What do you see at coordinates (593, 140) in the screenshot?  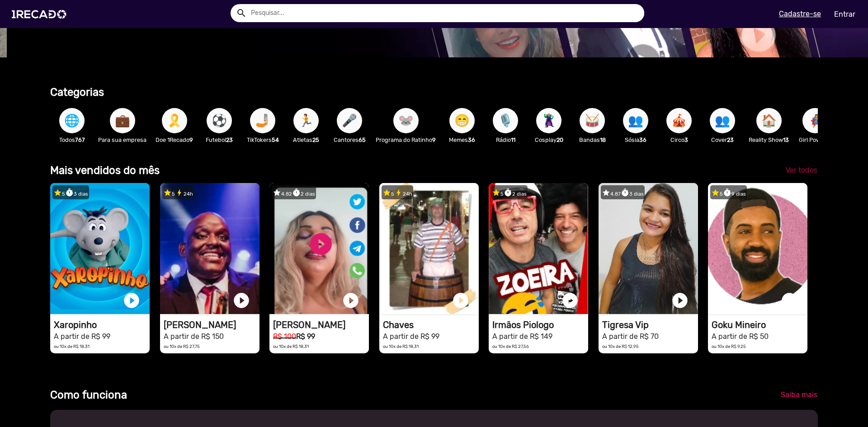 I see `p: Bandas` at bounding box center [593, 140].